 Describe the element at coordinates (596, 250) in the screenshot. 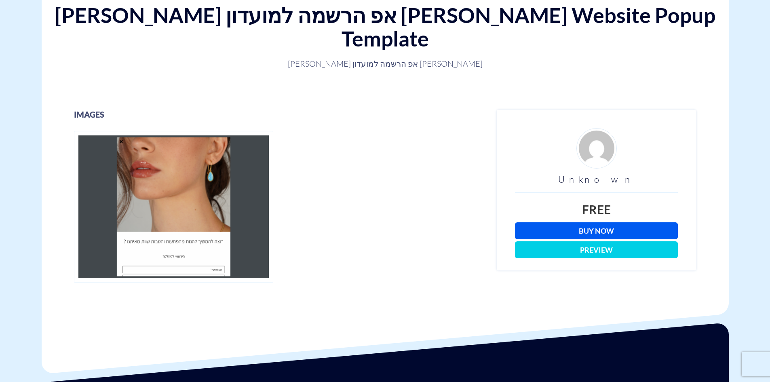

I see `button: Preview` at that location.